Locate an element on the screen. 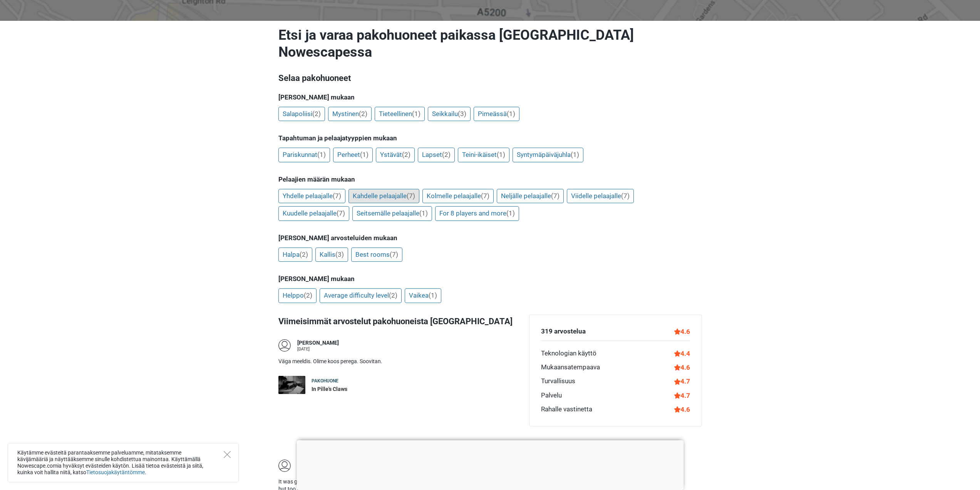 This screenshot has width=980, height=490. div: Teknologian käyttö is located at coordinates (569, 353).